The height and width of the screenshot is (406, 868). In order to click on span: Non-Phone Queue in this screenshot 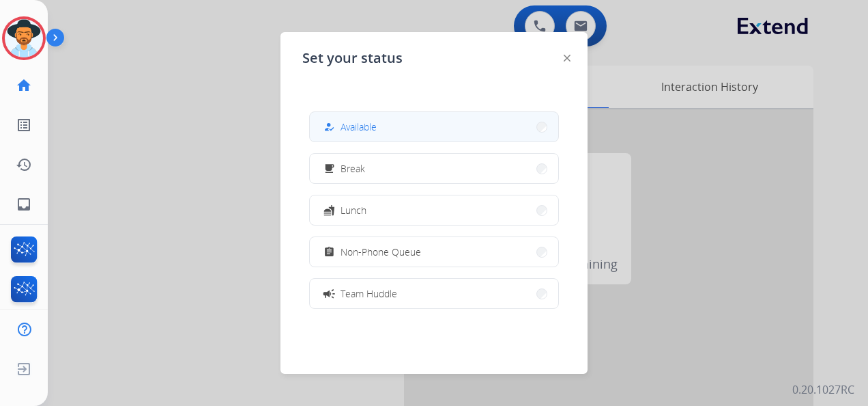, I will do `click(380, 251)`.